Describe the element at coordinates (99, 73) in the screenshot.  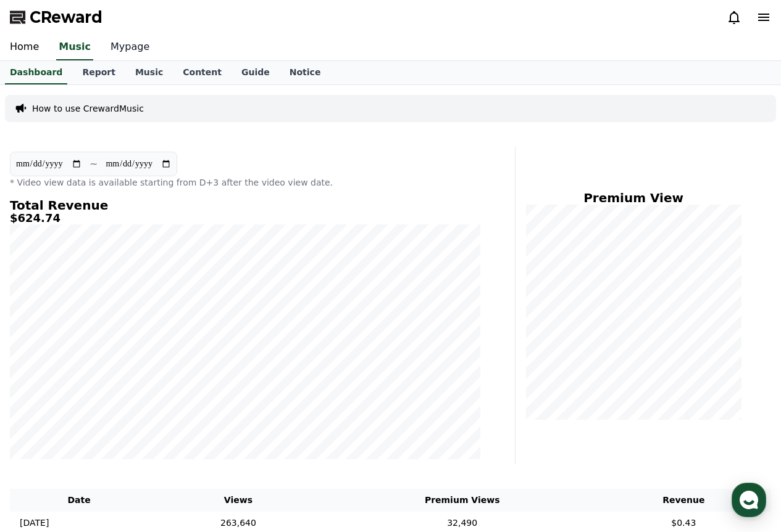
I see `a: Report` at that location.